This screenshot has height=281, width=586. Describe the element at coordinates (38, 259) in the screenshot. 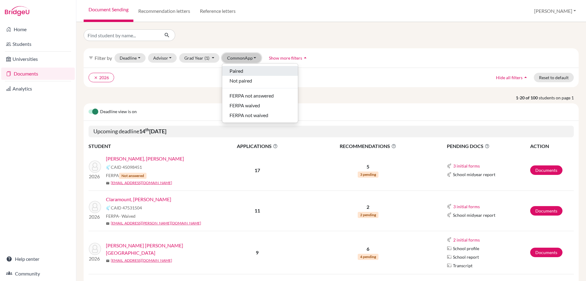

I see `a: Help center` at that location.